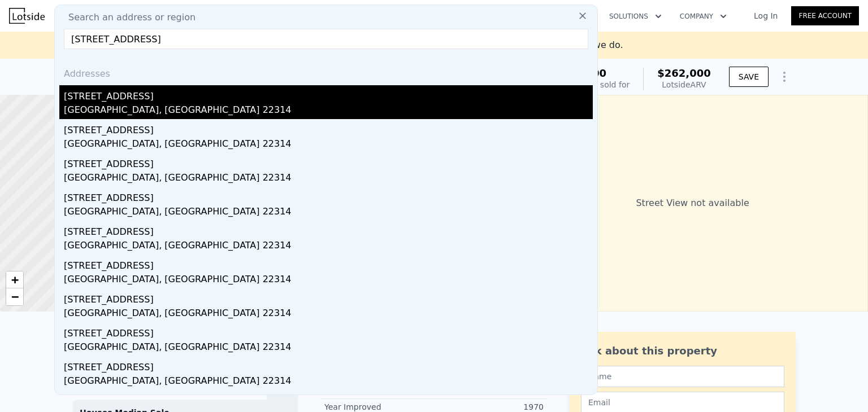 Image resolution: width=868 pixels, height=412 pixels. Describe the element at coordinates (684, 85) in the screenshot. I see `div: Lotside ARV` at that location.